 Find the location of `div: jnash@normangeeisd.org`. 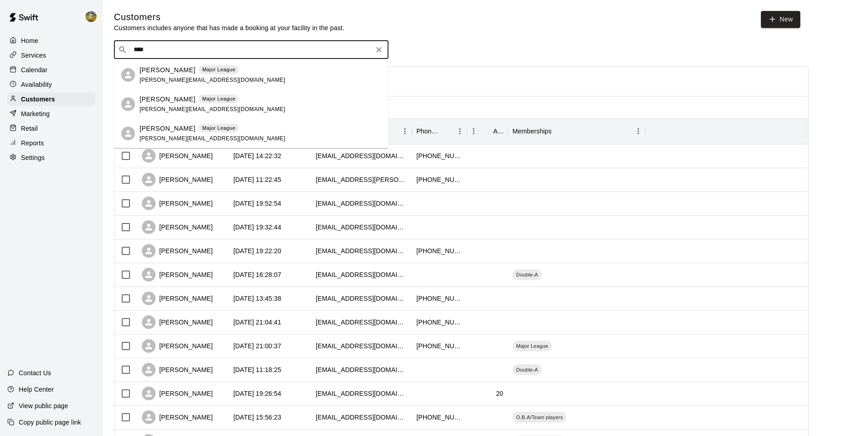

div: jnash@normangeeisd.org is located at coordinates (361, 322).